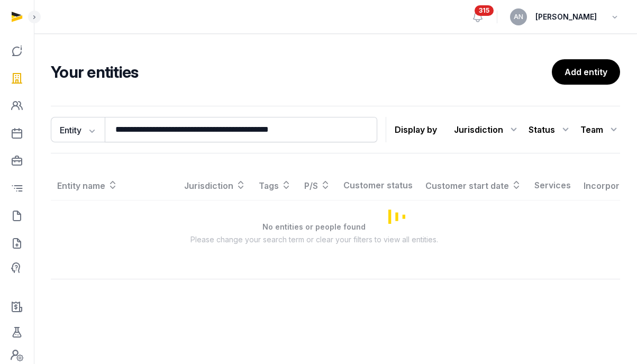  Describe the element at coordinates (600, 129) in the screenshot. I see `div: Team` at that location.